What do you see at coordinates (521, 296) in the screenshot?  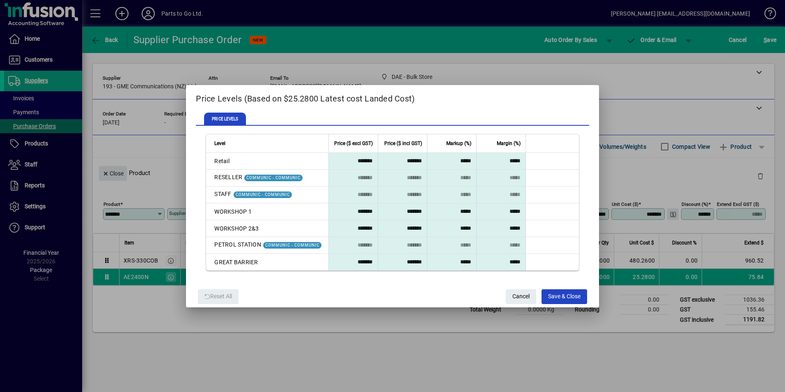 I see `span: Cancel` at bounding box center [521, 296].